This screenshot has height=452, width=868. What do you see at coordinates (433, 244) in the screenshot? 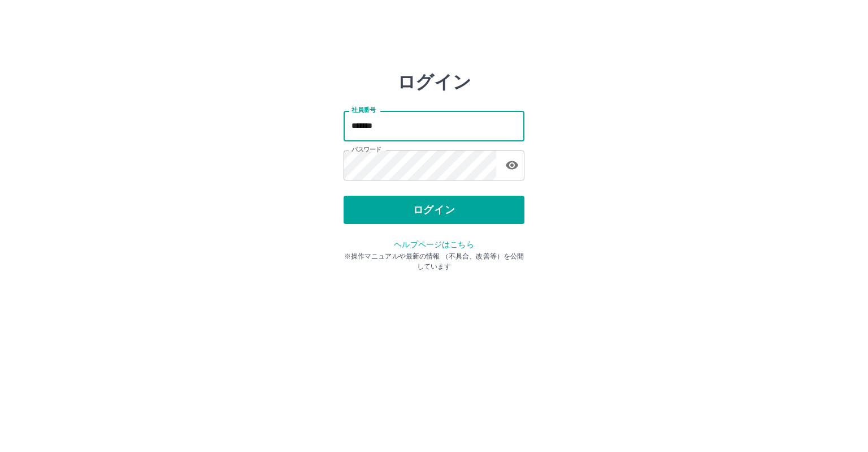
I see `a: ヘルプページはこちら` at bounding box center [433, 244].